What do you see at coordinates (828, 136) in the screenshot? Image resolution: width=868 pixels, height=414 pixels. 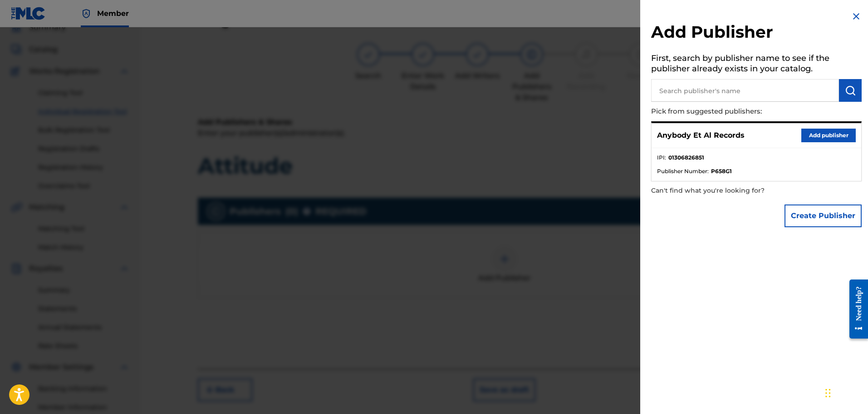 I see `button: Add publisher` at bounding box center [828, 136].